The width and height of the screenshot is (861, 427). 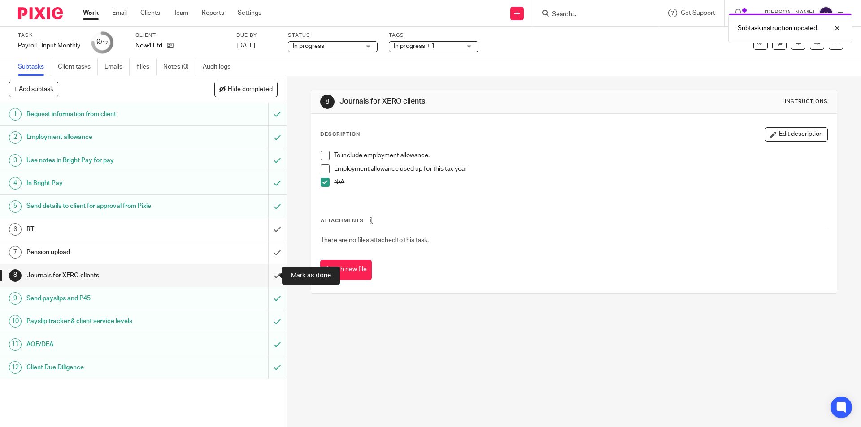 What do you see at coordinates (778, 28) in the screenshot?
I see `p: Subtask instruction updated.` at bounding box center [778, 28].